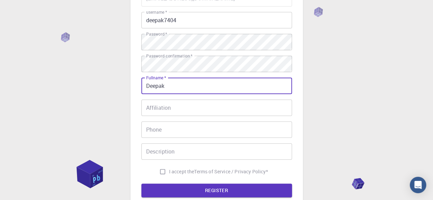 The image size is (433, 200). What do you see at coordinates (156, 78) in the screenshot?
I see `label: Fullname` at bounding box center [156, 78].